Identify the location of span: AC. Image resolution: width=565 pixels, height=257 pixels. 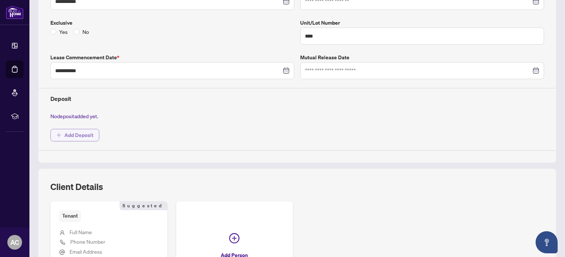
(15, 242).